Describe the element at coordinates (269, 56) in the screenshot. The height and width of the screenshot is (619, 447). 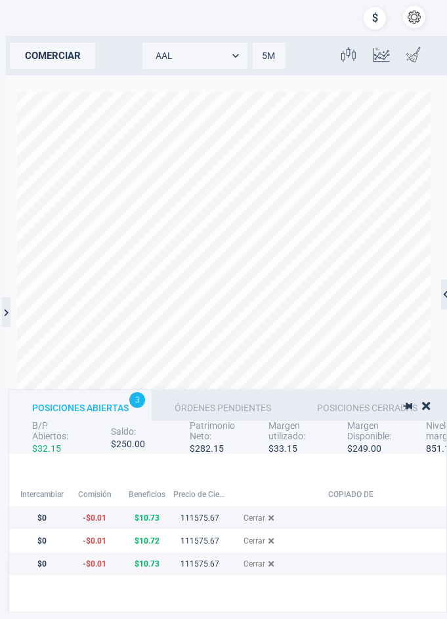
I see `div: 5M` at that location.